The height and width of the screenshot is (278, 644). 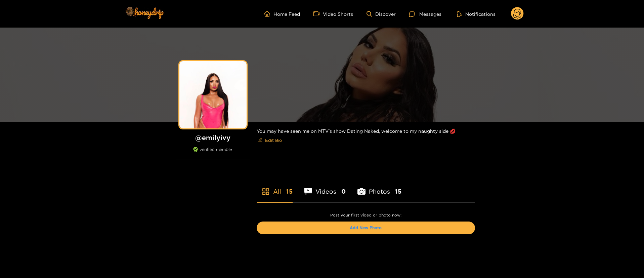 What do you see at coordinates (213, 153) in the screenshot?
I see `div: verified member` at bounding box center [213, 153].